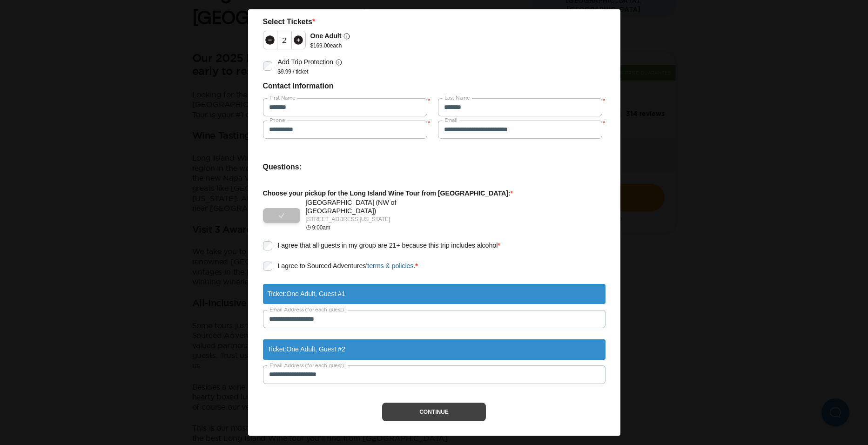 The width and height of the screenshot is (868, 445). I want to click on h6: Contact Information, so click(434, 86).